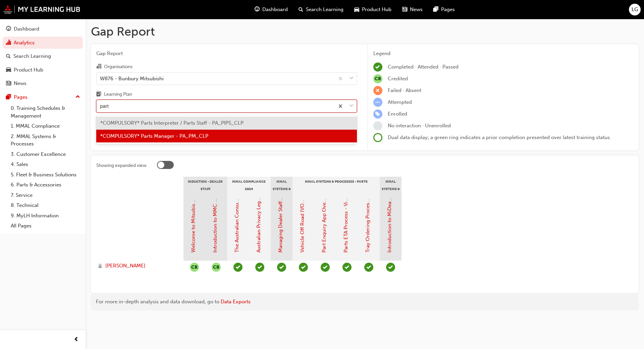 The image size is (644, 349). What do you see at coordinates (98, 95) in the screenshot?
I see `span: learningplan-icon` at bounding box center [98, 95].